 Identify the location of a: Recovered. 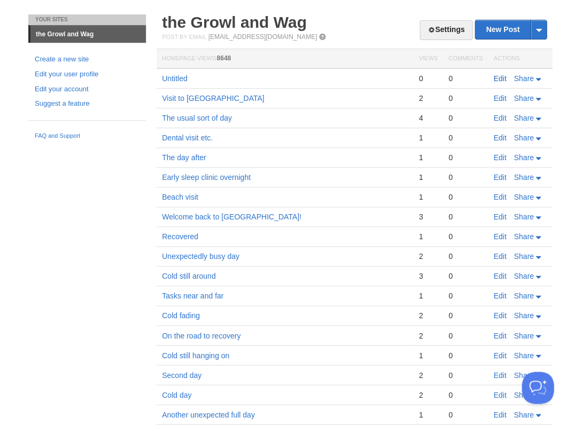
(180, 237).